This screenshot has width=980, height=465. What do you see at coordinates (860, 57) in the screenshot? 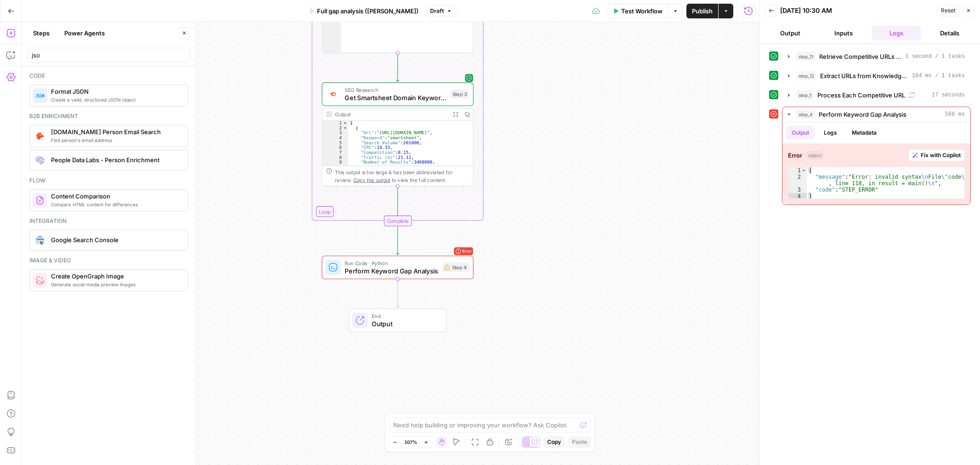
I see `span: Retrieve Competitive URLs from Knowledge Base` at bounding box center [860, 57].